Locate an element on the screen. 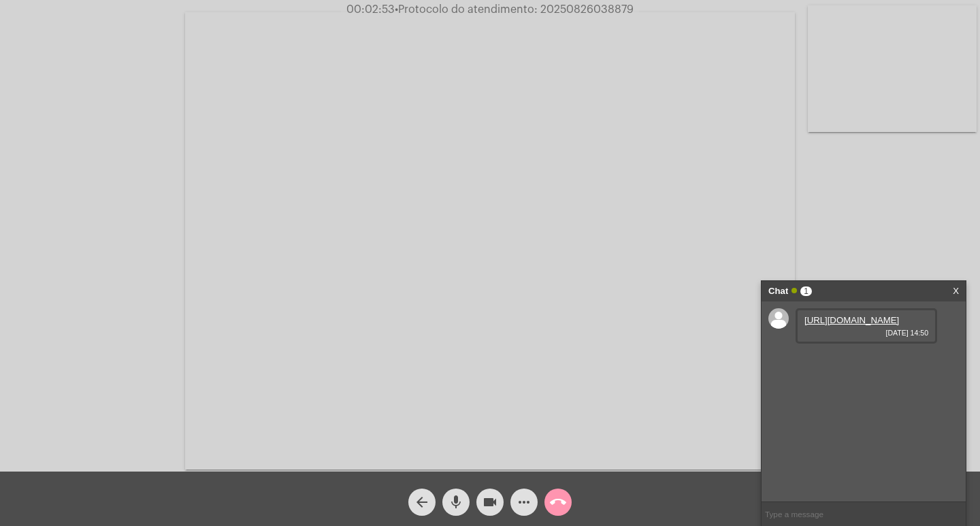 The width and height of the screenshot is (980, 526). mat-icon: call_end is located at coordinates (558, 502).